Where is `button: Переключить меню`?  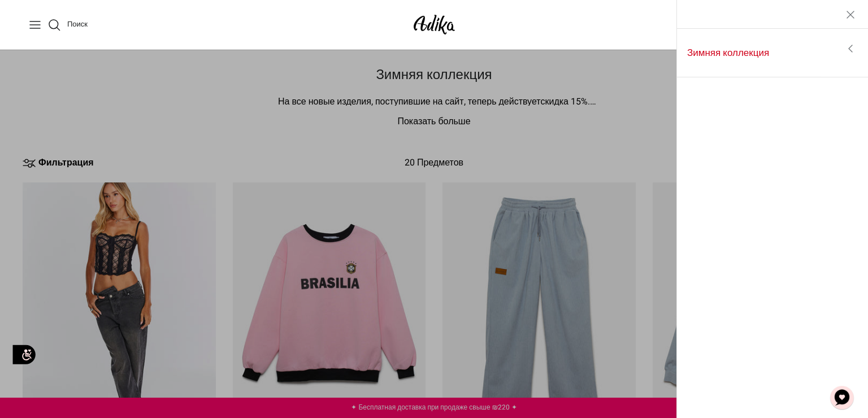 button: Переключить меню is located at coordinates (35, 25).